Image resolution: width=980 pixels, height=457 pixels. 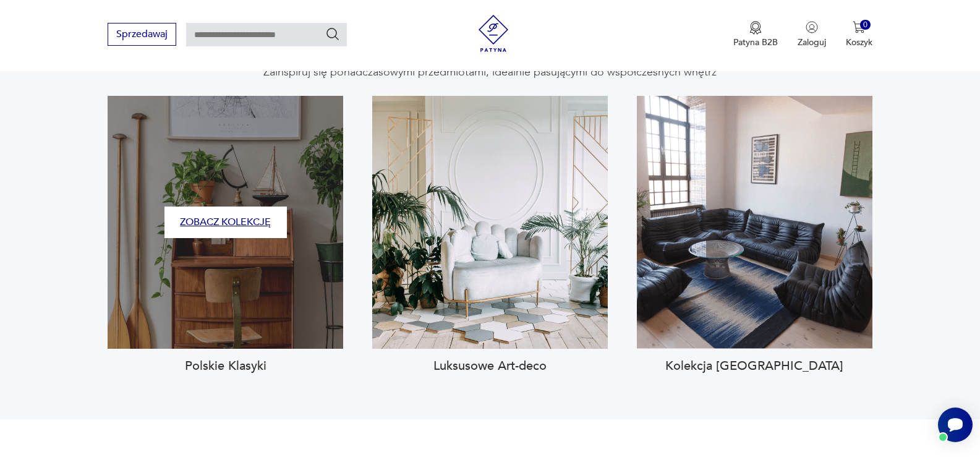 I want to click on p: Zaloguj, so click(x=812, y=42).